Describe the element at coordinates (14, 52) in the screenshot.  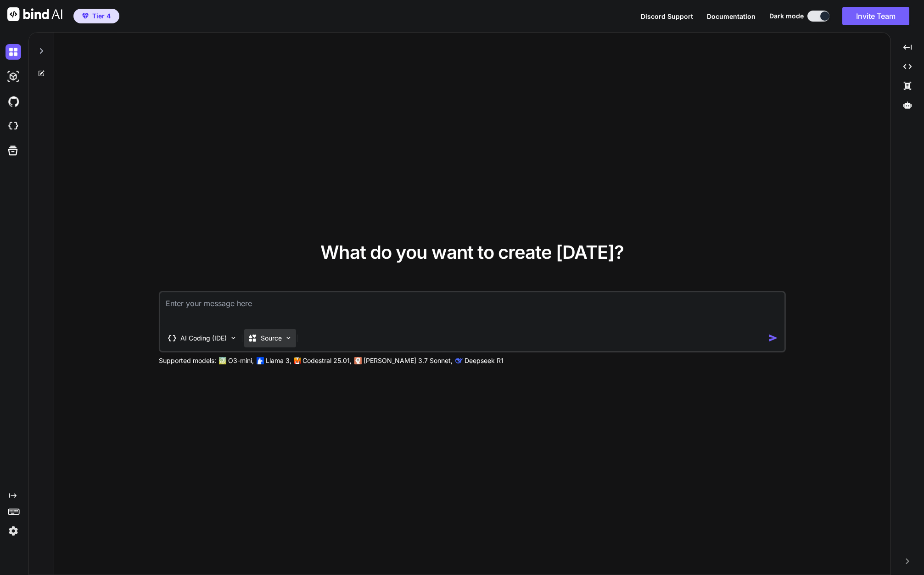
I see `img: darkChat` at that location.